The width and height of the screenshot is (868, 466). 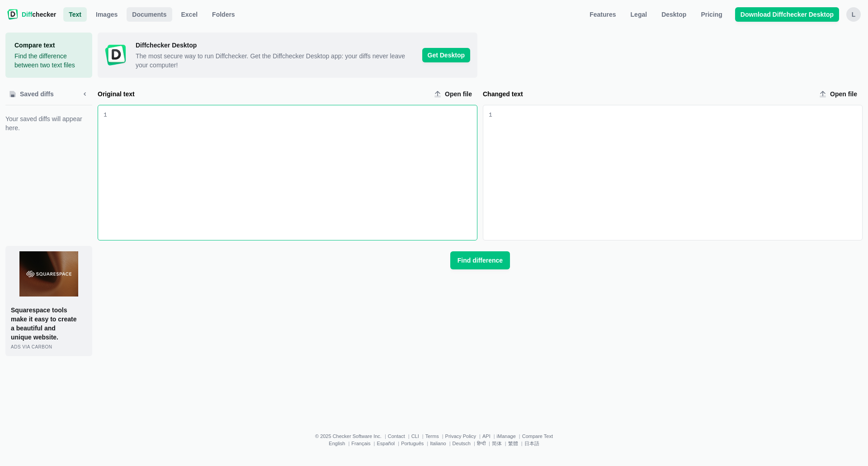 What do you see at coordinates (189, 14) in the screenshot?
I see `span: Excel` at bounding box center [189, 14].